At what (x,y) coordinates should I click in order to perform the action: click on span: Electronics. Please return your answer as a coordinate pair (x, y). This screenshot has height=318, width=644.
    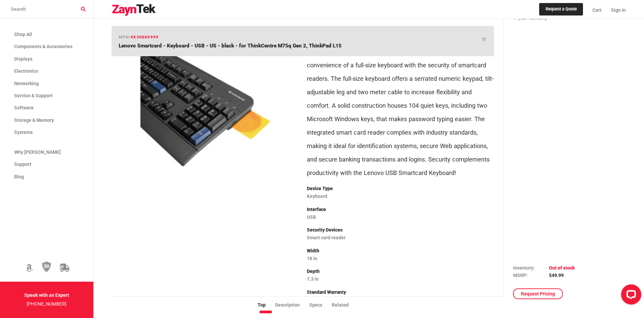
    Looking at the image, I should click on (26, 71).